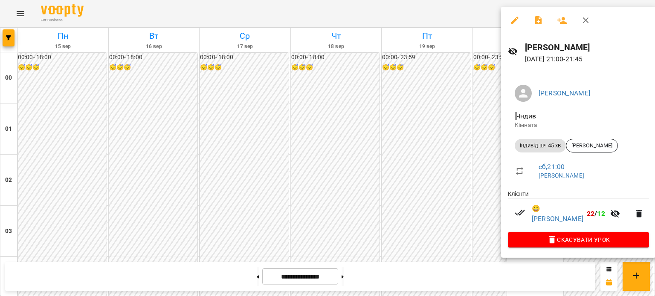 The height and width of the screenshot is (296, 655). What do you see at coordinates (578, 125) in the screenshot?
I see `p: Кімната` at bounding box center [578, 125].